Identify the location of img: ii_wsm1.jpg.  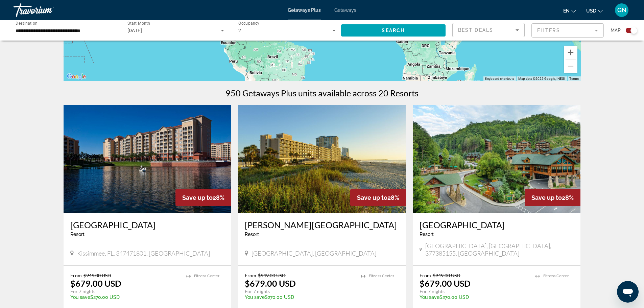
(496, 159).